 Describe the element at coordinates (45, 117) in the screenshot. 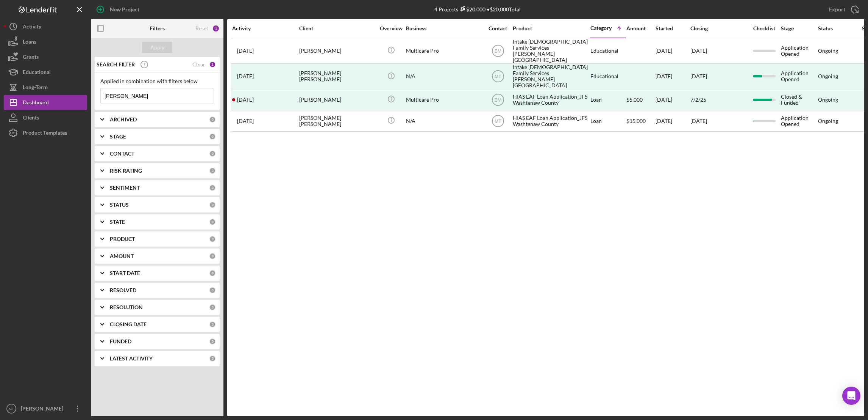

I see `a: Clients` at that location.